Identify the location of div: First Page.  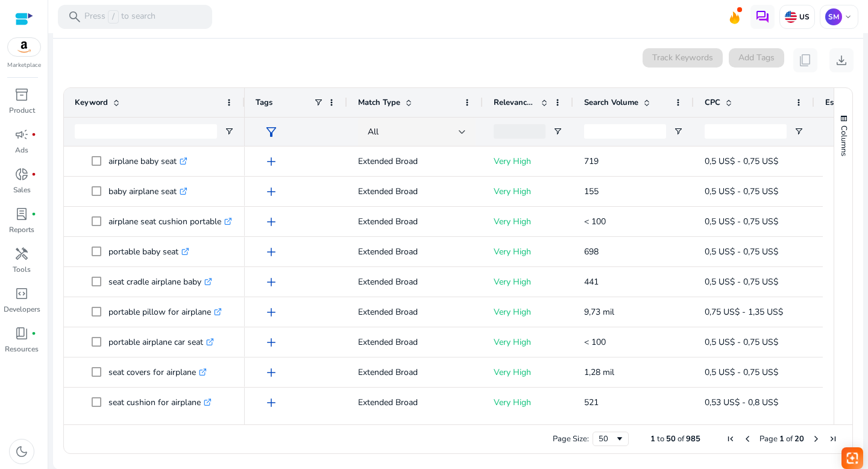
(730, 439).